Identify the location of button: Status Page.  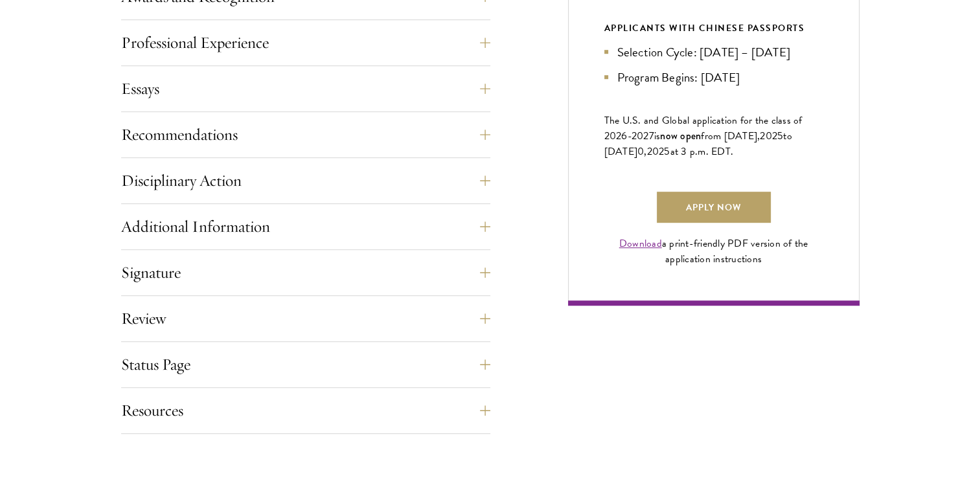
(306, 364).